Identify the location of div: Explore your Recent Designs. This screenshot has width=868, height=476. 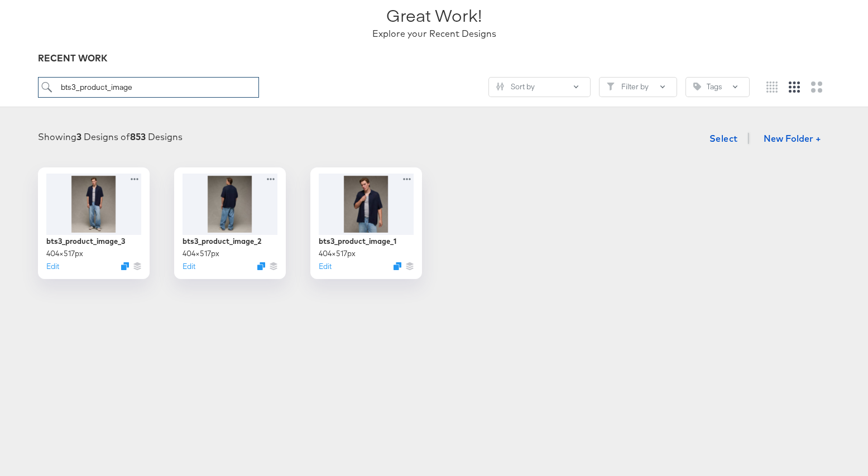
(435, 33).